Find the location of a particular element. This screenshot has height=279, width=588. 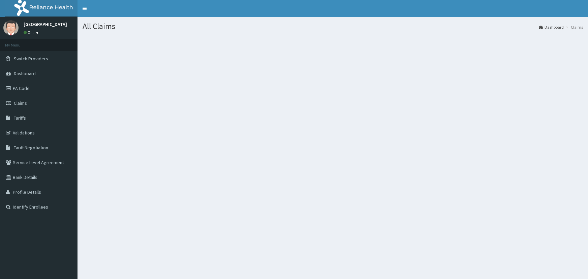

a: Dashboard is located at coordinates (551, 27).